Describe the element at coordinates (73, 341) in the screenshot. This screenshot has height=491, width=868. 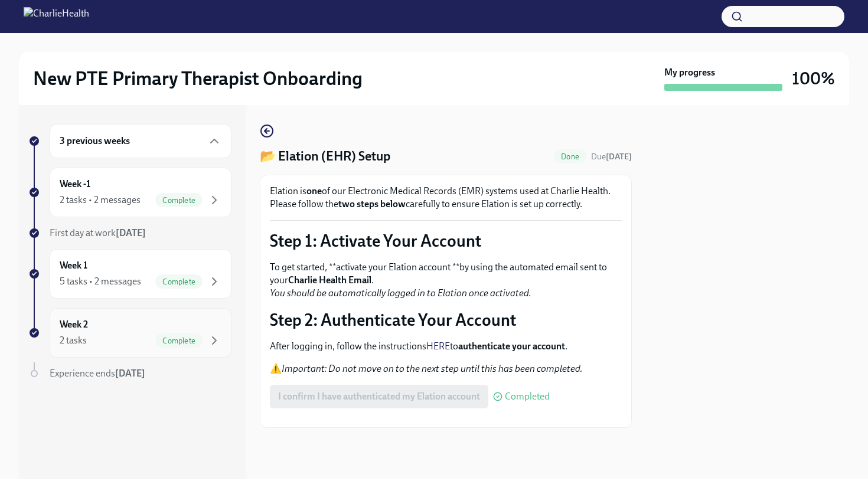
I see `div: 2 tasks` at that location.